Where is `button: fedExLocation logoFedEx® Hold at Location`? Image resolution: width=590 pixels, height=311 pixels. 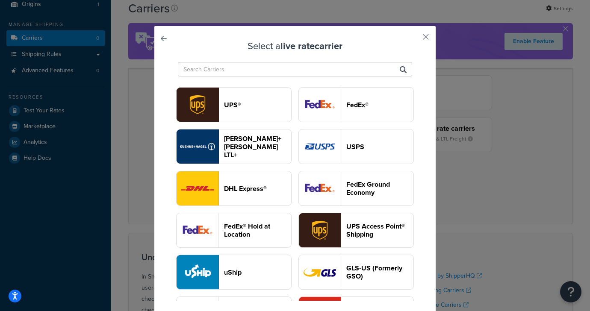
button: fedExLocation logoFedEx® Hold at Location is located at coordinates (234, 231).